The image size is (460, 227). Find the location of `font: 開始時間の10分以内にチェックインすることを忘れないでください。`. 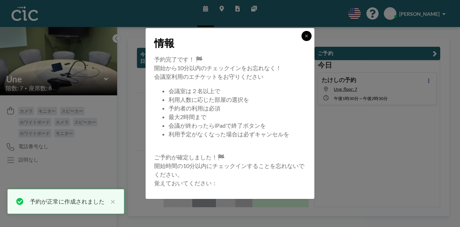

font: 開始時間の10分以内にチェックインすることを忘れないでください。 is located at coordinates (229, 170).